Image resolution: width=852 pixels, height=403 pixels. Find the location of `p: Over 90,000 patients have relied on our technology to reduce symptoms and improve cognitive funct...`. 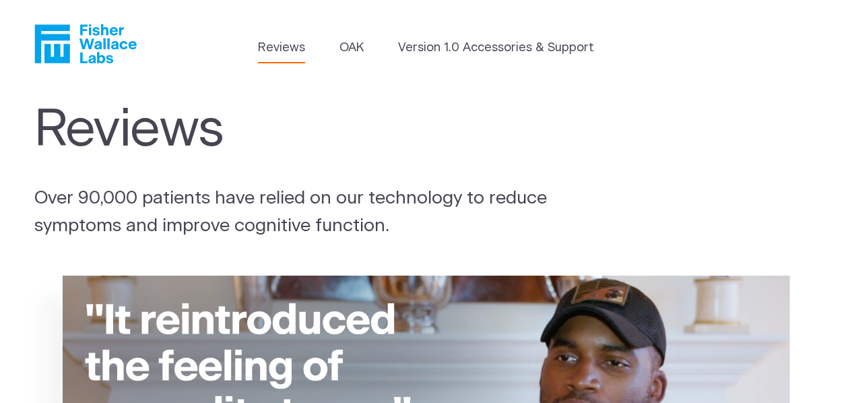

p: Over 90,000 patients have relied on our technology to reduce symptoms and improve cognitive funct... is located at coordinates (298, 212).